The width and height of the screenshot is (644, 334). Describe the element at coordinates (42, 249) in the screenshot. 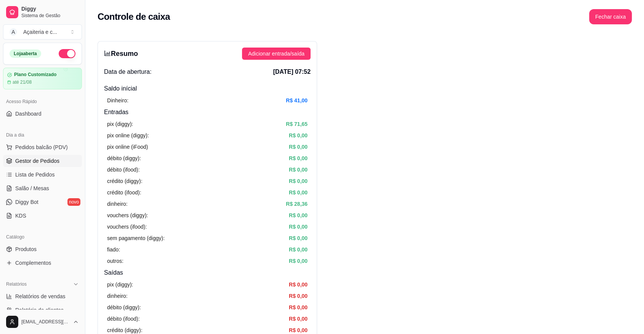

I see `a: Produtos` at that location.